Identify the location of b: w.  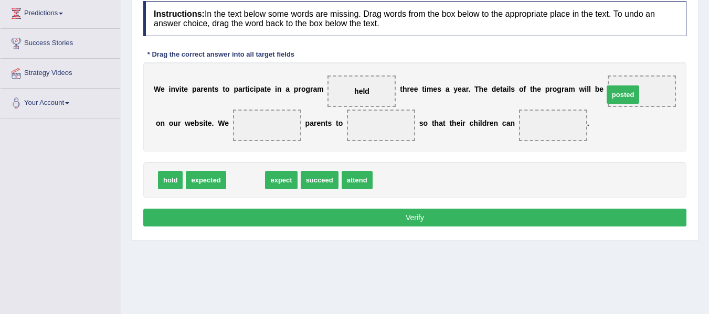
(187, 123).